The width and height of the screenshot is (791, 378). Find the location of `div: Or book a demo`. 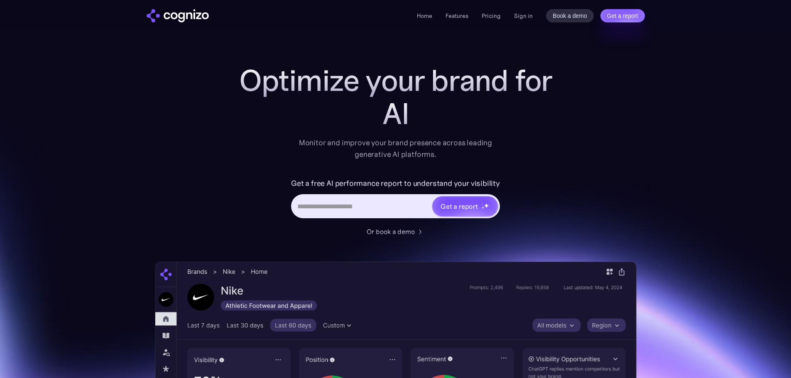

div: Or book a demo is located at coordinates (391, 232).